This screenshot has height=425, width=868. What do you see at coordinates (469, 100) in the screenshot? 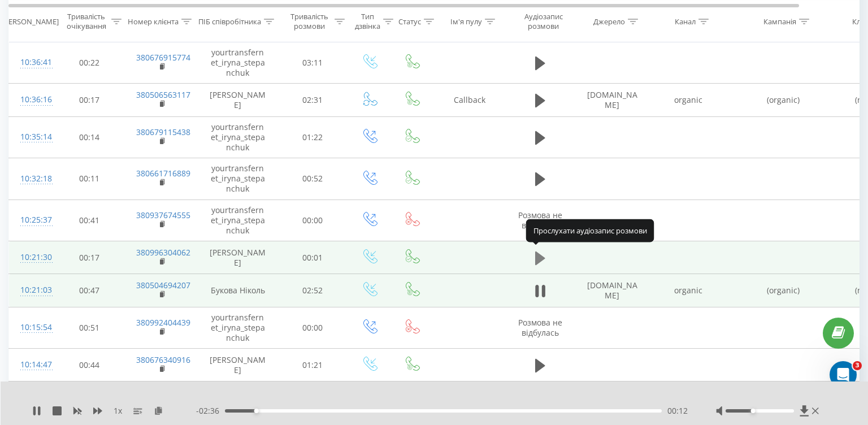
I see `td: Callback` at bounding box center [469, 100].